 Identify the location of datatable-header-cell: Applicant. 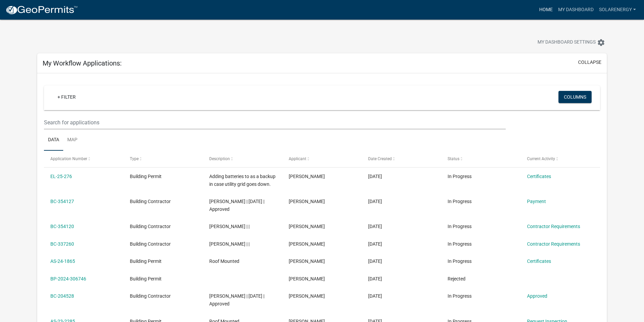
(322, 159).